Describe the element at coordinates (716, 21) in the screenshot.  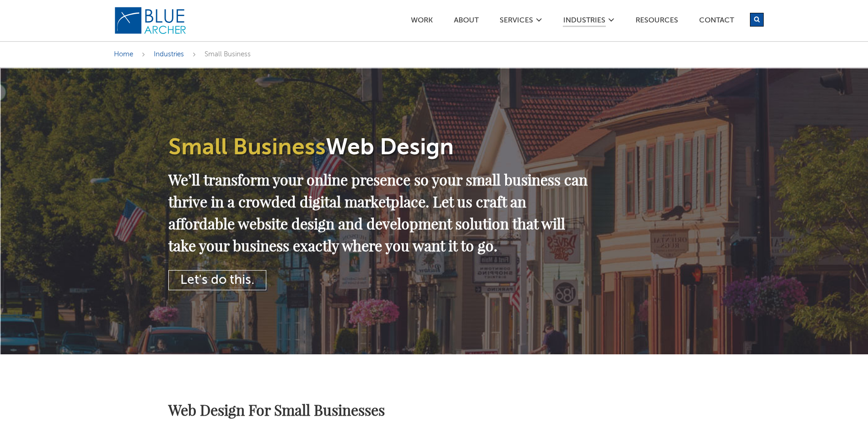
I see `a: Contact` at that location.